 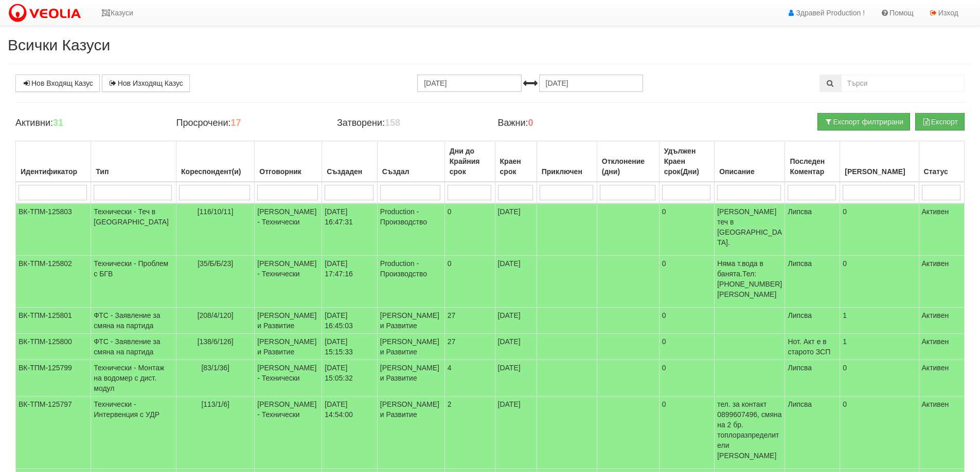 I want to click on span: [116/10/11], so click(x=215, y=212).